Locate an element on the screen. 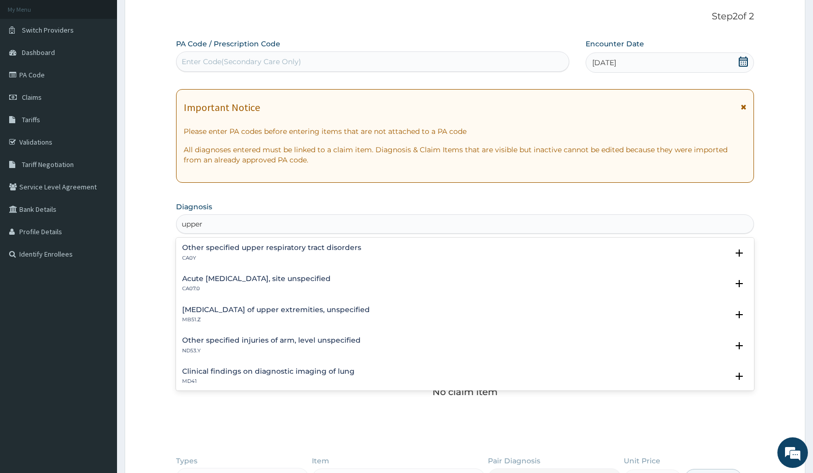 This screenshot has height=473, width=813. div: Chat with us now is located at coordinates (112, 64).